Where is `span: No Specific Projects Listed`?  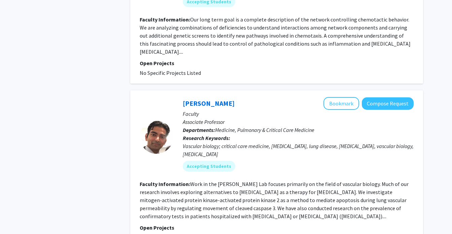 span: No Specific Projects Listed is located at coordinates (170, 73).